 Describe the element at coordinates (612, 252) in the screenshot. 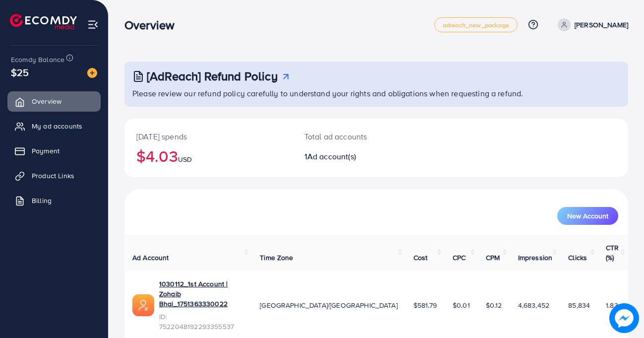

I see `span: CTR (%)` at that location.